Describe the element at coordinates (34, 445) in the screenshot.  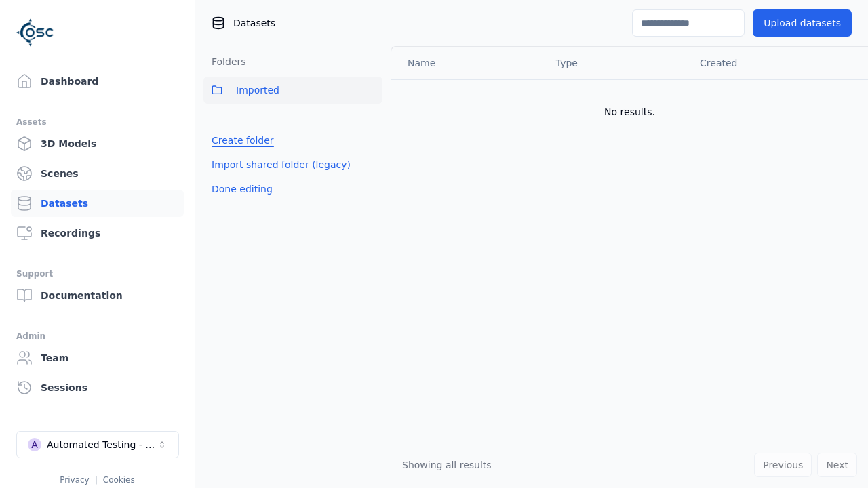
I see `div: A` at that location.